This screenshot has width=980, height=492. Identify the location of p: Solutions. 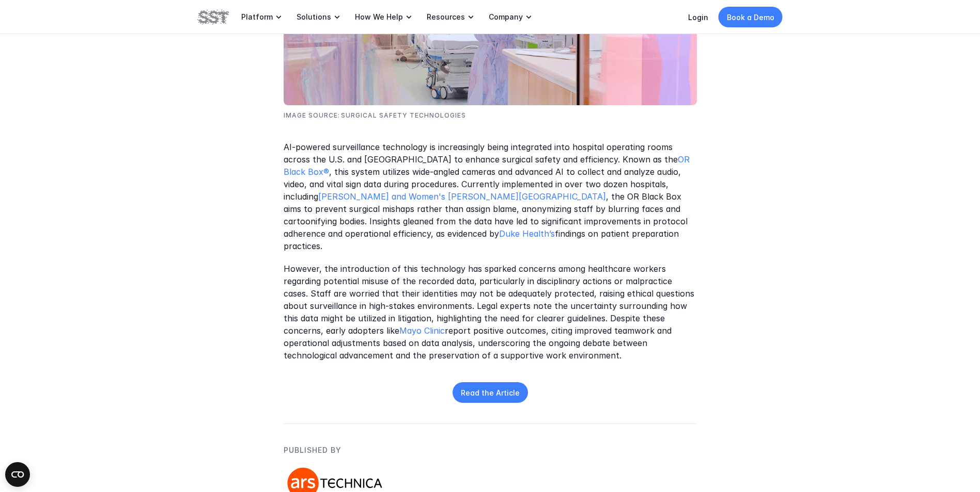
(314, 17).